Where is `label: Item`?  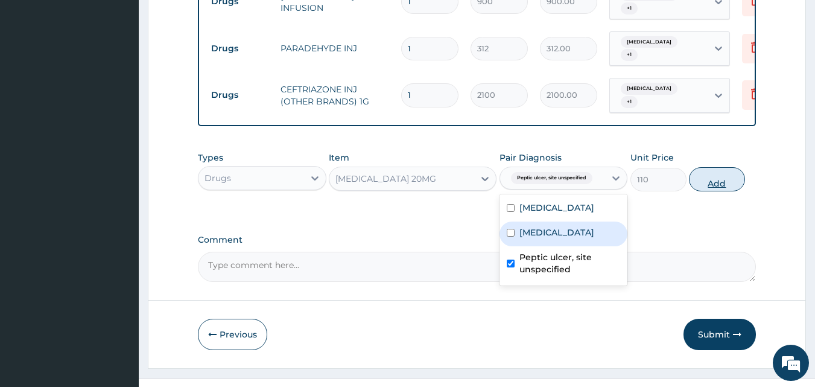 label: Item is located at coordinates (339, 157).